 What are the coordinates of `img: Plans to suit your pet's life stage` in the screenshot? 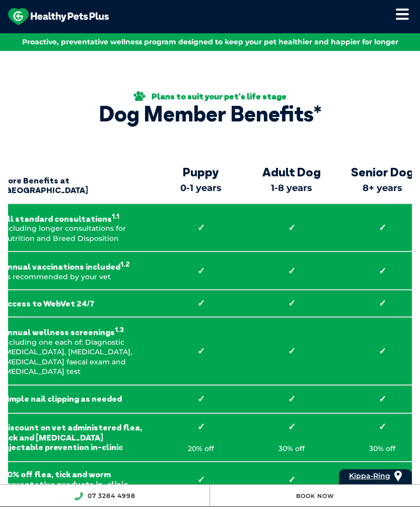 It's located at (139, 96).